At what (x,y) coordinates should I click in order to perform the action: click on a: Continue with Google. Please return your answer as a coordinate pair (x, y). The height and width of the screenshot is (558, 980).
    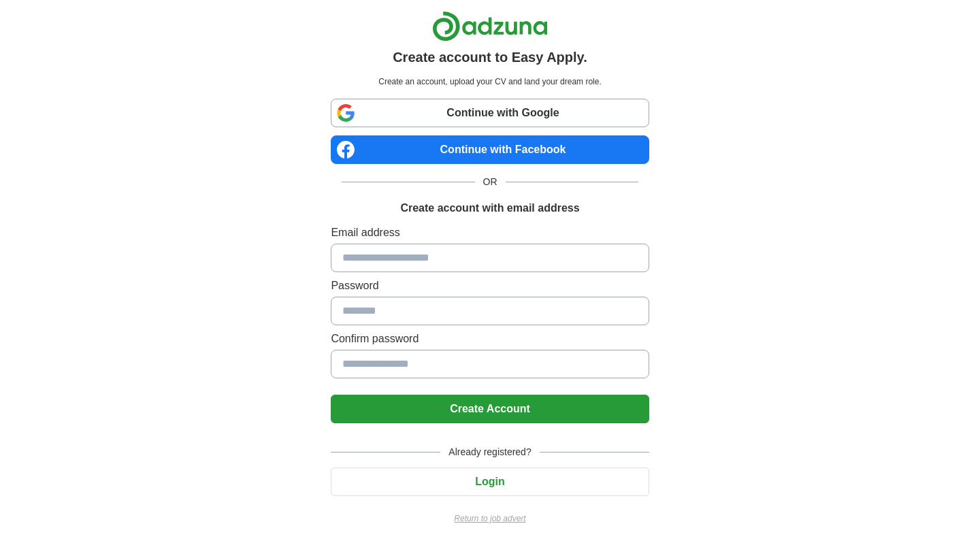
    Looking at the image, I should click on (490, 113).